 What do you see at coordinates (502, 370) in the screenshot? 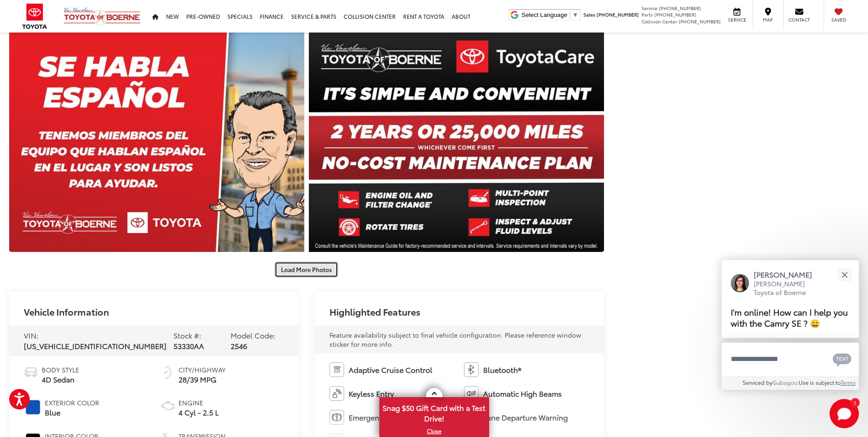
I see `span: Bluetooth®` at bounding box center [502, 370].